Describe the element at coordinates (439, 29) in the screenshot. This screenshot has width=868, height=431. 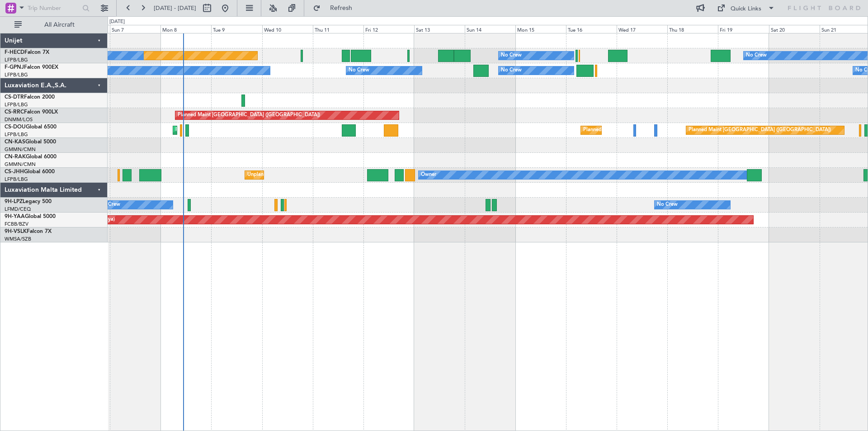
I see `div: Sat 13` at that location.